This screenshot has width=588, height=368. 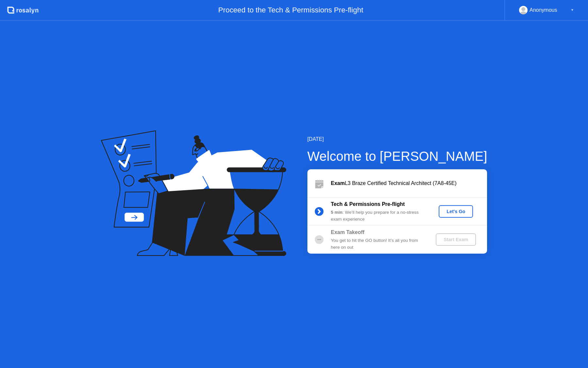 What do you see at coordinates (456, 240) in the screenshot?
I see `div: Start Exam` at bounding box center [456, 240].